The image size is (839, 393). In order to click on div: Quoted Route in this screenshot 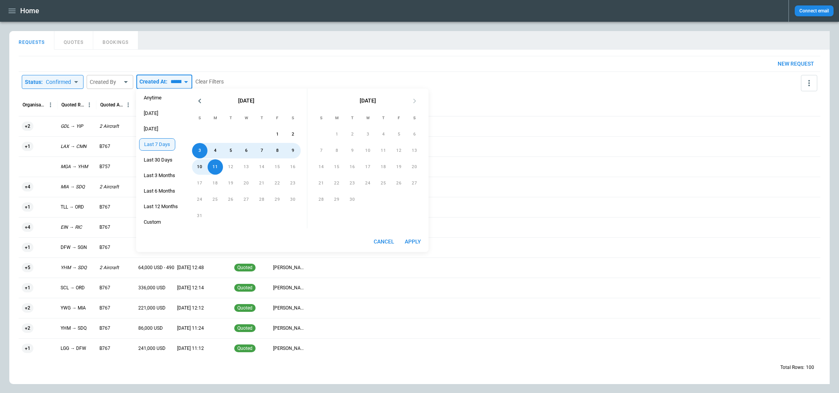, I will do `click(73, 105)`.